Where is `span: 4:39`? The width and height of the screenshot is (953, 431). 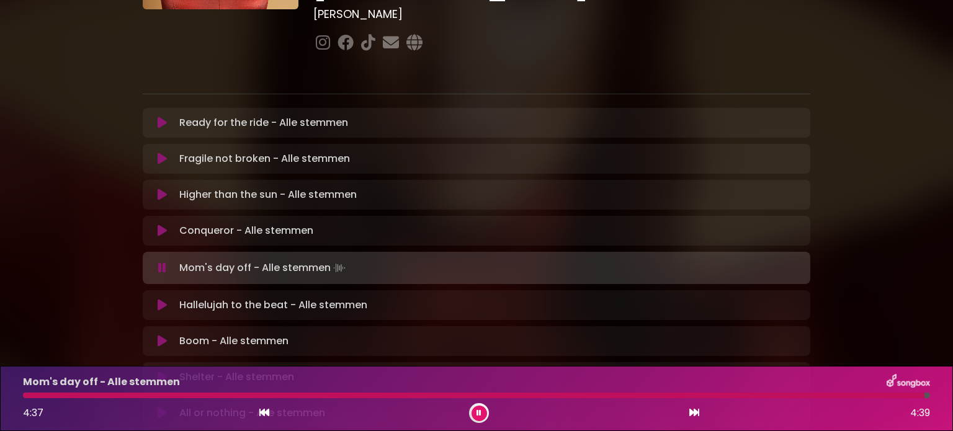
span: 4:39 is located at coordinates (920, 413).